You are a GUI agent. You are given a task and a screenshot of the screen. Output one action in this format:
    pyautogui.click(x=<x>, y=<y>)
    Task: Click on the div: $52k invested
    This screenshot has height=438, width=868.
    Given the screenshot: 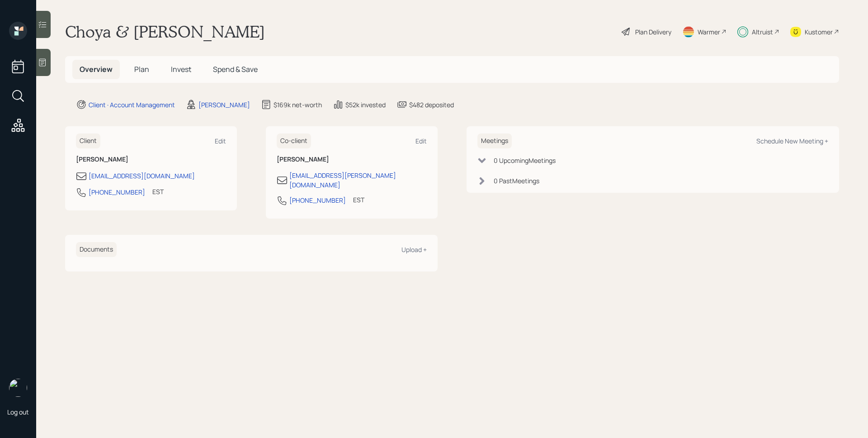 What is the action you would take?
    pyautogui.click(x=365, y=104)
    